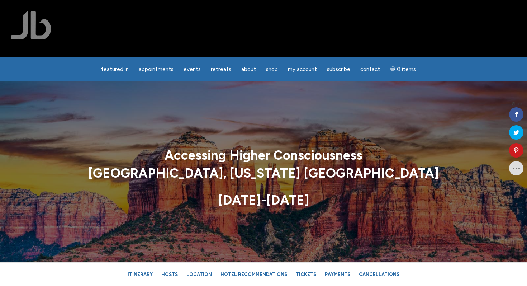 The width and height of the screenshot is (527, 286). What do you see at coordinates (272, 69) in the screenshot?
I see `a: Shop` at bounding box center [272, 69].